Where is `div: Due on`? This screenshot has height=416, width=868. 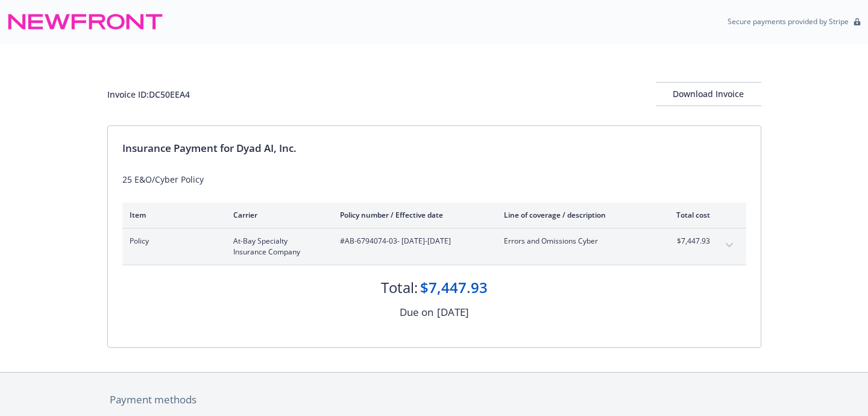
div: Due on is located at coordinates (417, 312).